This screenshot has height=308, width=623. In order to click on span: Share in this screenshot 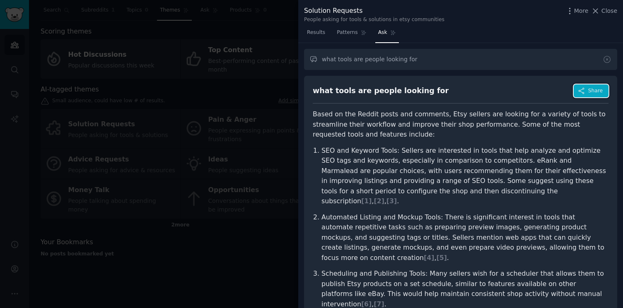, I will do `click(596, 91)`.